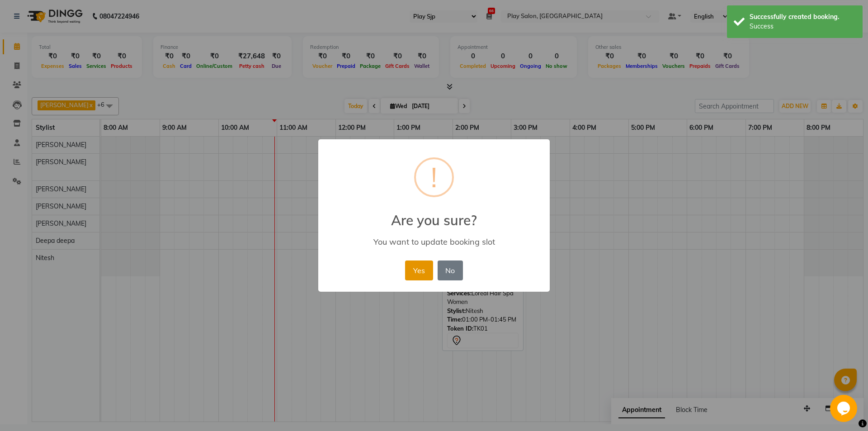  What do you see at coordinates (434, 215) in the screenshot?
I see `h2: Are you sure?` at bounding box center [434, 215].